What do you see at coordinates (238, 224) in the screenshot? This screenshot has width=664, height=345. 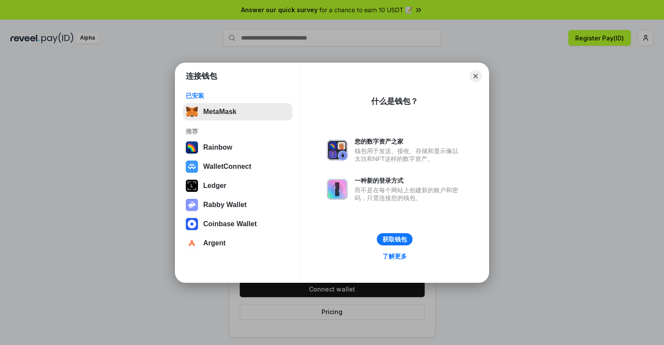 I see `button: Coinbase Wallet` at bounding box center [238, 224].